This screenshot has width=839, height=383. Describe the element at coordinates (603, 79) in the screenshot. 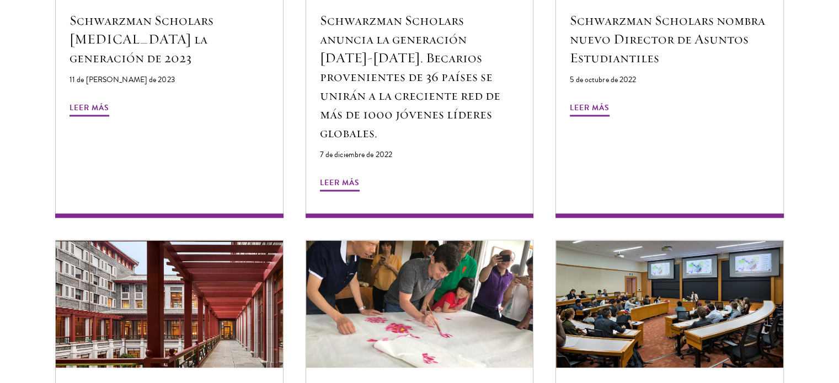

I see `font: 5 de octubre de 2022` at that location.